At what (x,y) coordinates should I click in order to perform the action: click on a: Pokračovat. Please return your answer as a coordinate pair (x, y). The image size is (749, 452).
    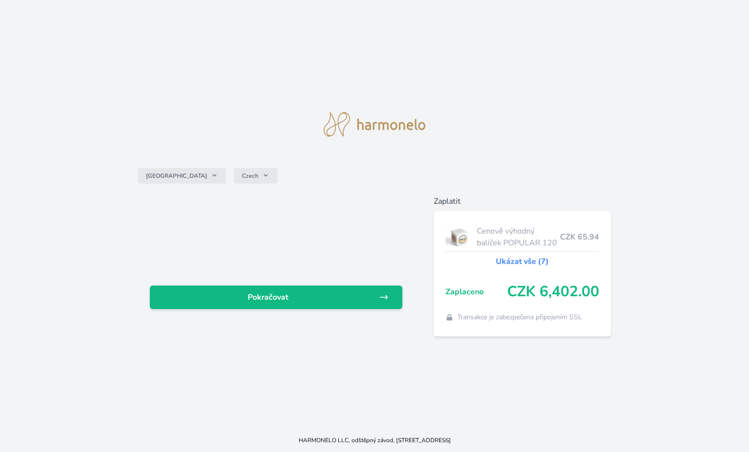
    Looking at the image, I should click on (276, 297).